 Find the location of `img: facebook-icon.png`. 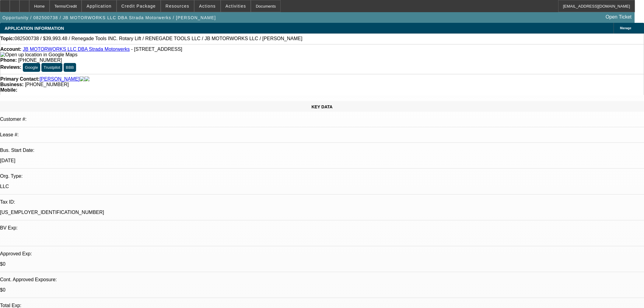

img: facebook-icon.png is located at coordinates (82, 79).